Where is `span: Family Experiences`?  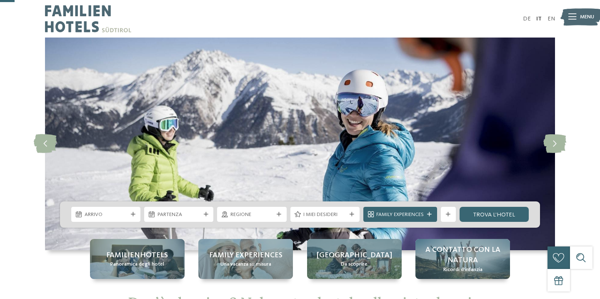
span: Family Experiences is located at coordinates (400, 214).